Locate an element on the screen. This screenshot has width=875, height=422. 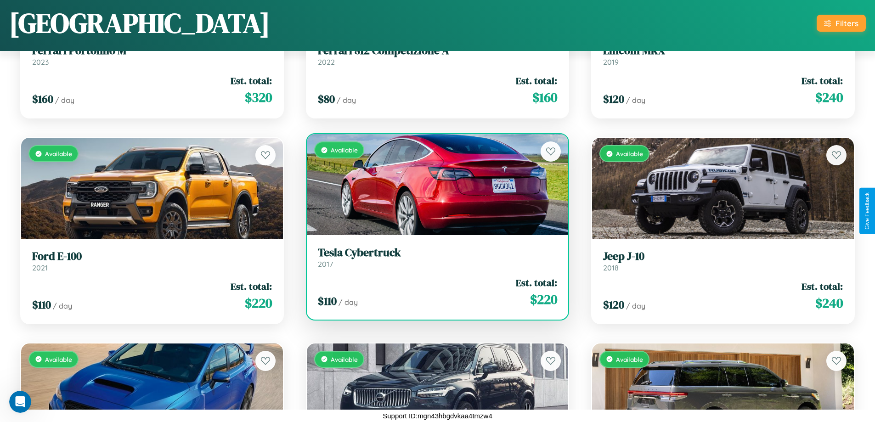
span: 2022 is located at coordinates (326, 62).